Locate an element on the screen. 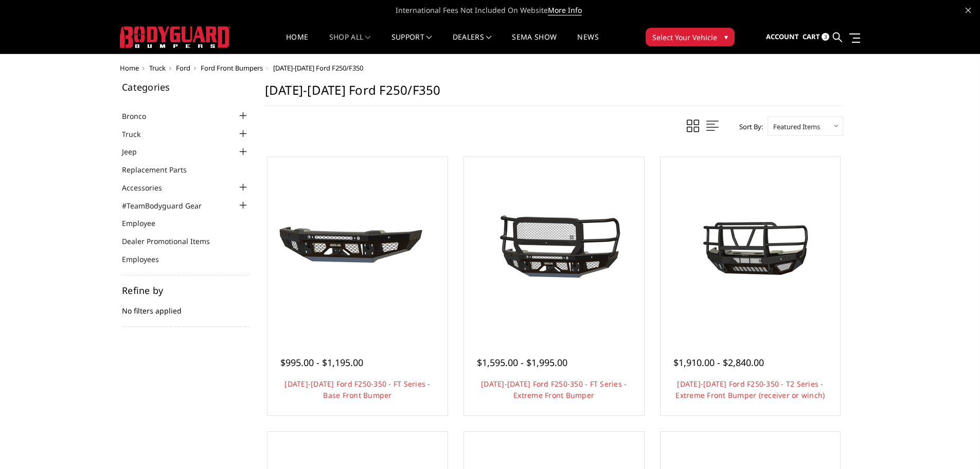  a: Dealers is located at coordinates (472, 44).